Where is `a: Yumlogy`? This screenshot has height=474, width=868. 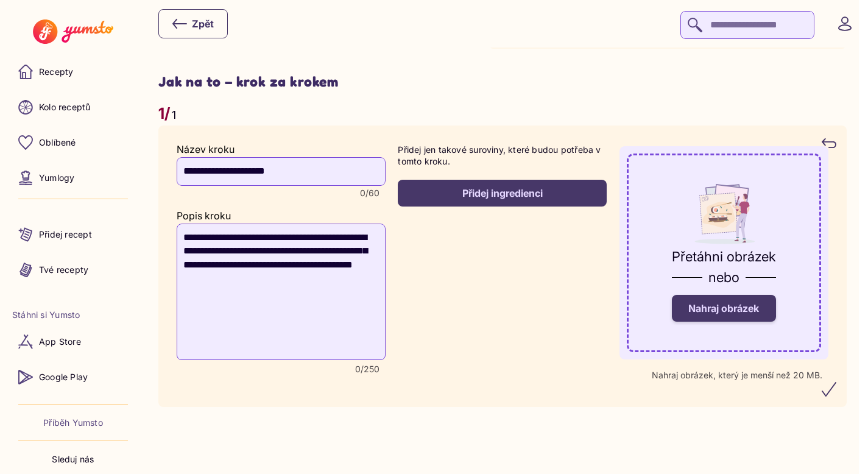
a: Yumlogy is located at coordinates (73, 178).